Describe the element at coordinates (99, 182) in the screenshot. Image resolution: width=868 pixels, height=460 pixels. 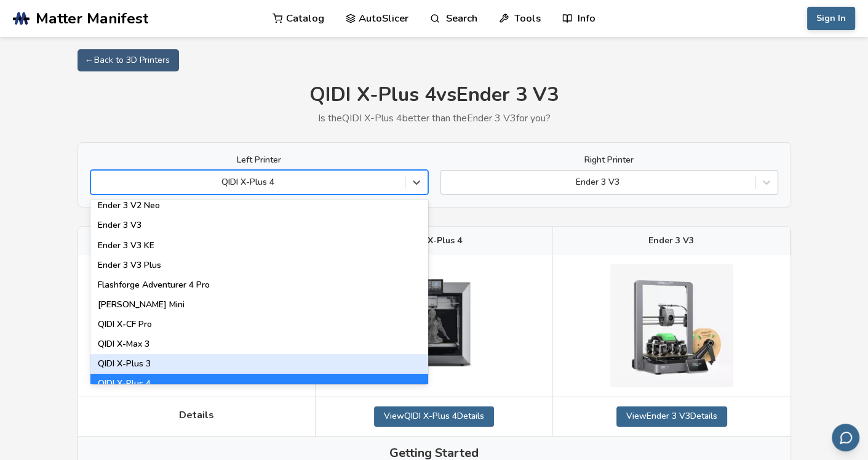
I see `input: QIDI X-Plus 4Elegoo Neptune 4 PlusElegoo Neptune 4 ProElegoo Neptune XEnder 3Ender 3 MaxEnder 3 M...` at that location.